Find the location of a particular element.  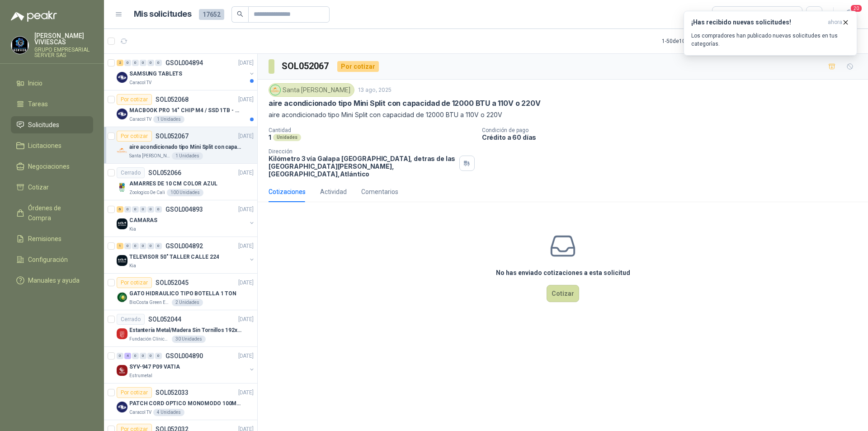

span: Manuales y ayuda is located at coordinates (54, 280).